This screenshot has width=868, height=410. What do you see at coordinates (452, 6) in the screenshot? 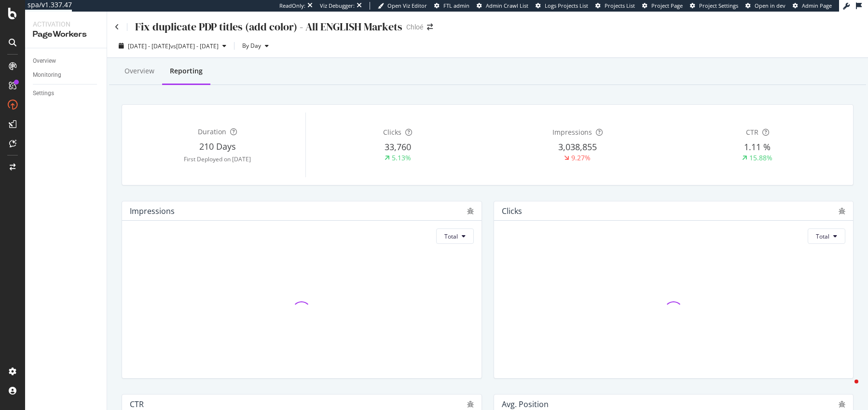
I see `a: FTL admin` at bounding box center [452, 6].